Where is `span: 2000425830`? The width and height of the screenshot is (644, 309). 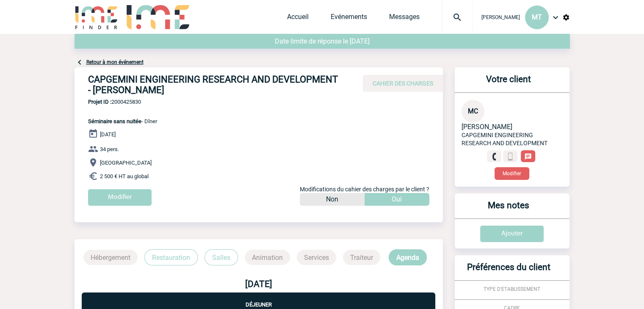
span: 2000425830 is located at coordinates (122, 101).